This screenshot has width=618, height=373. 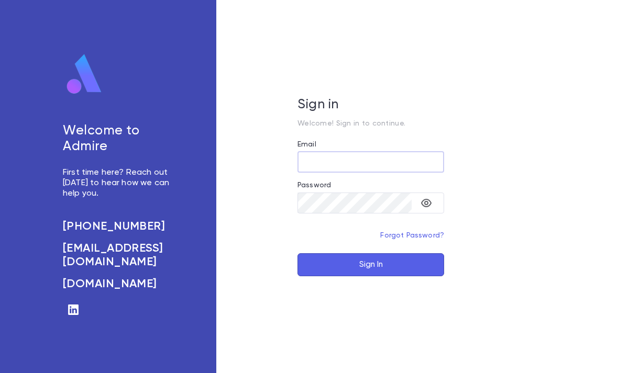 I want to click on img: logo, so click(x=84, y=74).